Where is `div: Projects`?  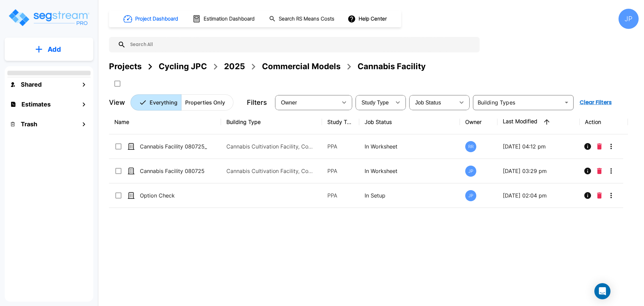
div: Projects is located at coordinates (125, 66).